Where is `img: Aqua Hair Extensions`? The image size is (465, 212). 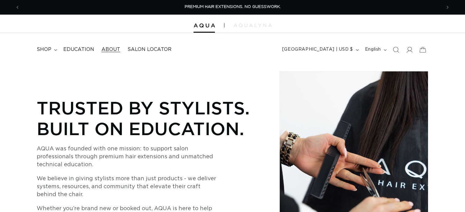
img: Aqua Hair Extensions is located at coordinates (204, 26).